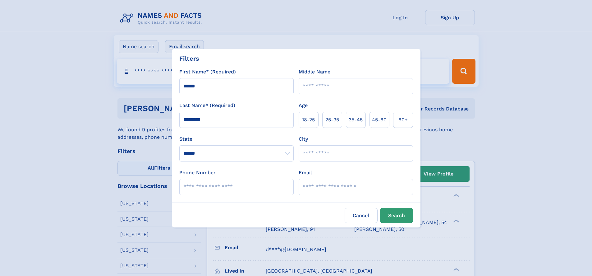 The height and width of the screenshot is (276, 592). Describe the element at coordinates (397, 215) in the screenshot. I see `button: Search` at that location.